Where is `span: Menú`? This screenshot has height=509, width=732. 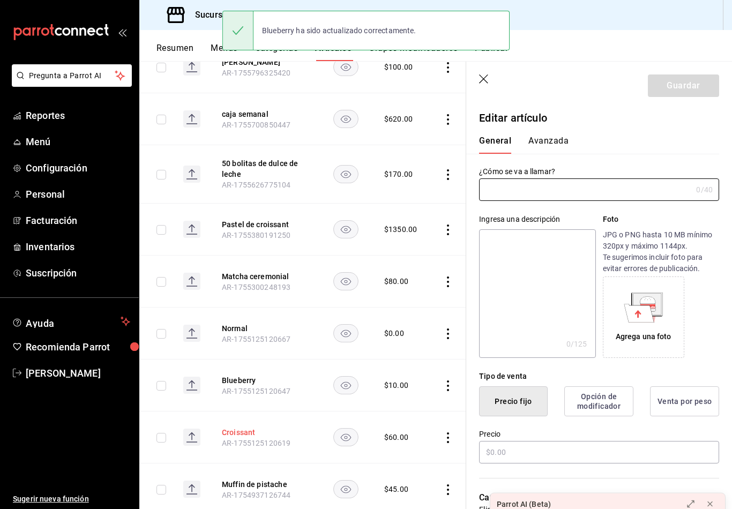
span: Menú is located at coordinates (78, 141).